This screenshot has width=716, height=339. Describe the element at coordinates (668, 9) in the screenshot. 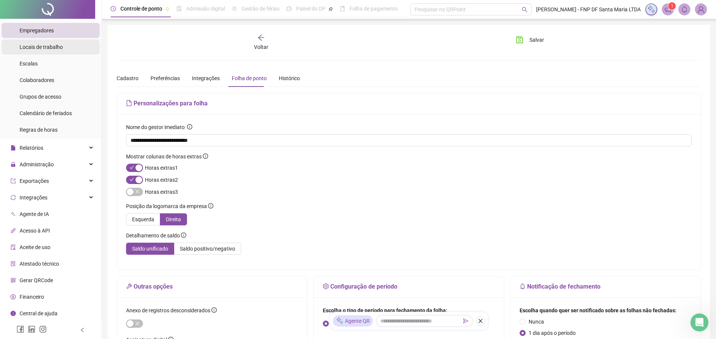

I see `span: notification` at that location.